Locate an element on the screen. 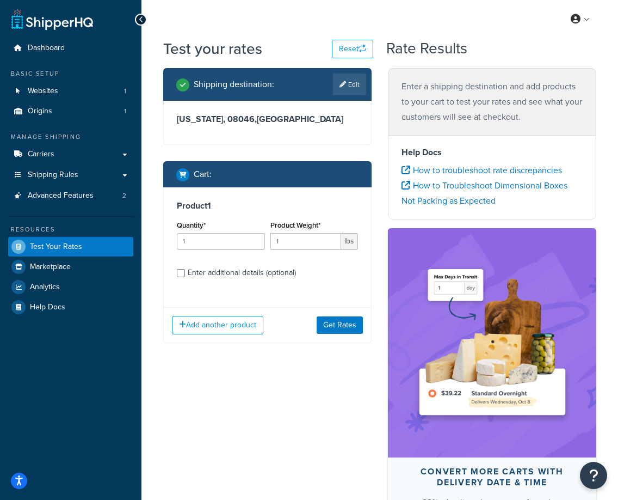 The image size is (618, 500). span: Analytics is located at coordinates (45, 287).